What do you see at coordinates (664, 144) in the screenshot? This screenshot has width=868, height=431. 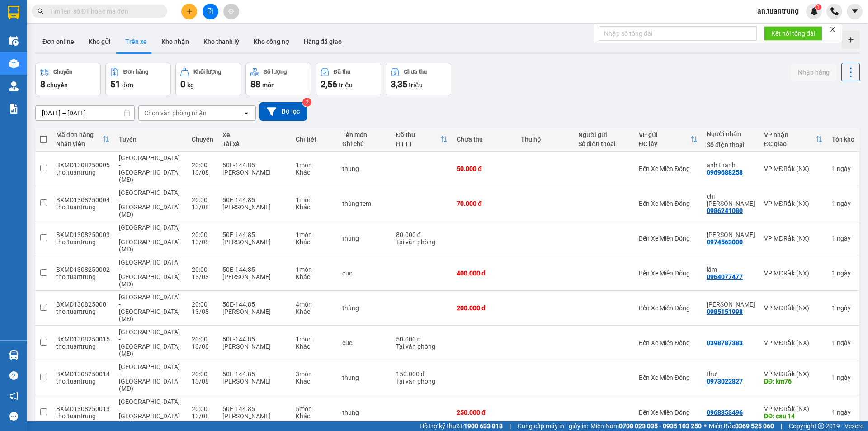 I see `div: ĐC lấy` at bounding box center [664, 144].